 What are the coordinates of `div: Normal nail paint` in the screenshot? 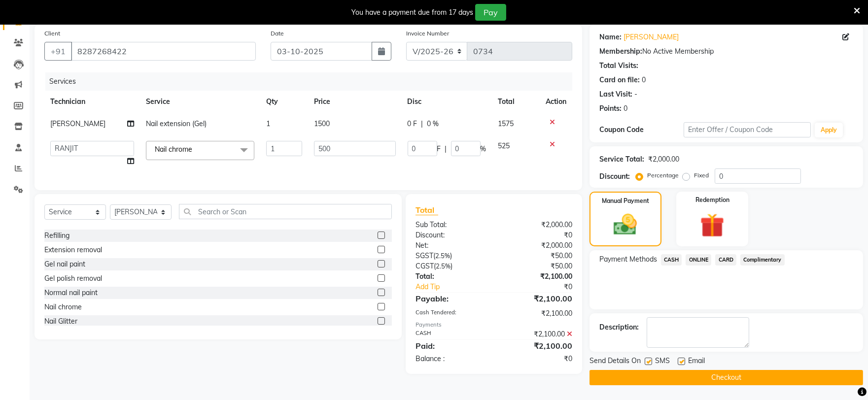 It's located at (71, 293).